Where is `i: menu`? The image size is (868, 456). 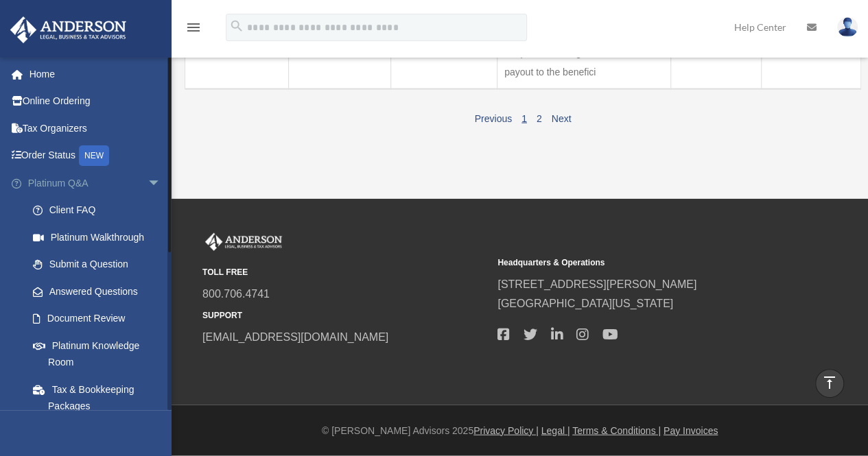 i: menu is located at coordinates (194, 27).